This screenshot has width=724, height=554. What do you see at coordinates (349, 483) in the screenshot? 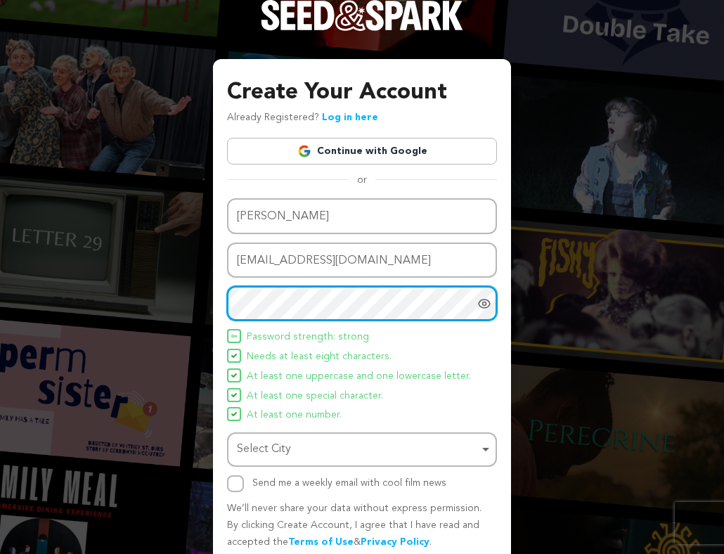
I see `label: Send me a weekly email with cool film news` at bounding box center [349, 483].